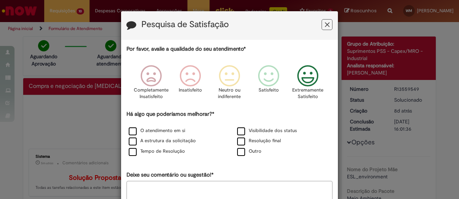 The width and height of the screenshot is (459, 199). Describe the element at coordinates (185, 25) in the screenshot. I see `label: Pesquisa de Satisfação` at that location.